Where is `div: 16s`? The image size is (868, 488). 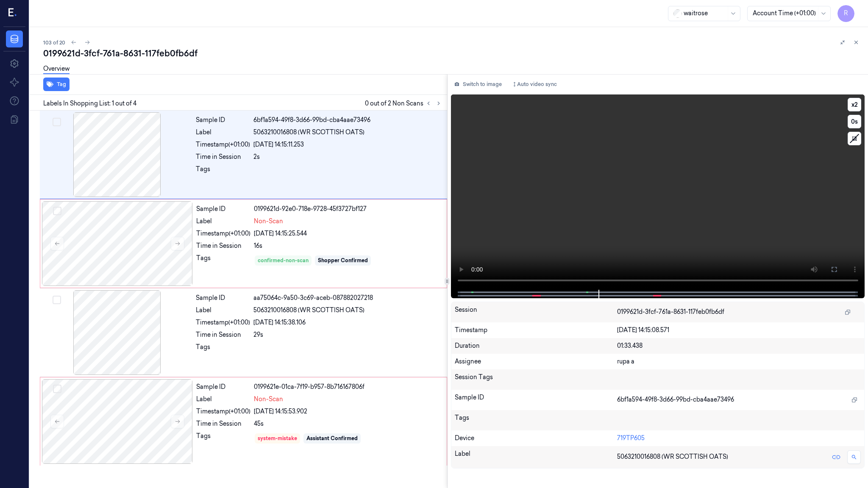
div: 16s is located at coordinates (347, 246).